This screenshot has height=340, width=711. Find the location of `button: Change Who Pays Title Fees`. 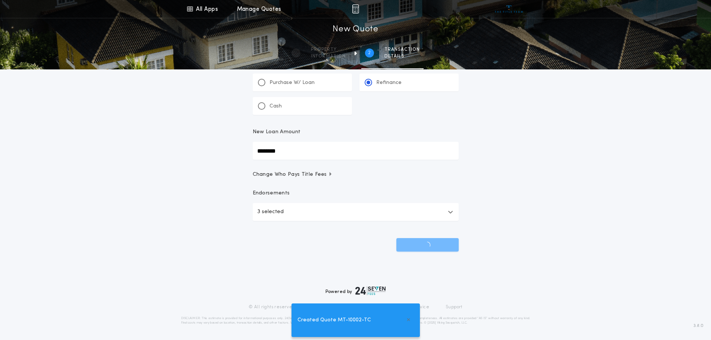

button: Change Who Pays Title Fees is located at coordinates (356, 175).